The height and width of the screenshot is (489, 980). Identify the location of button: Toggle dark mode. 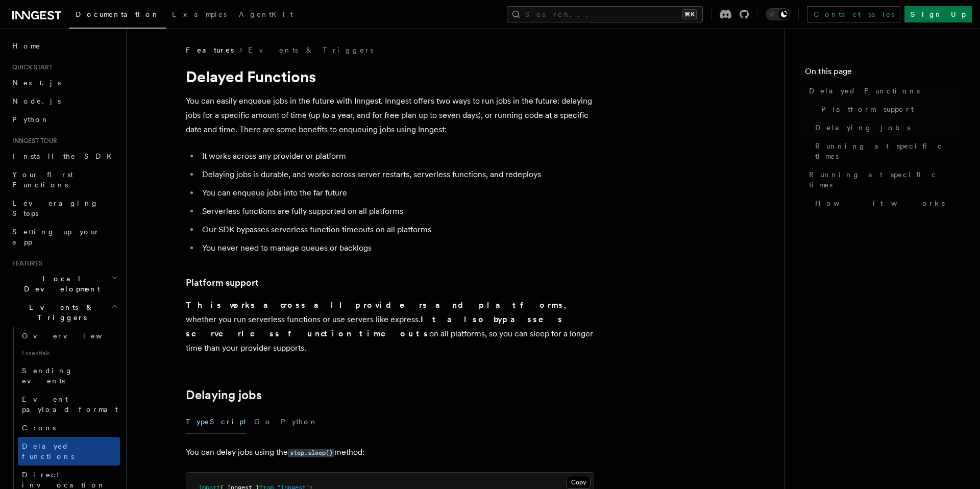
(778, 15).